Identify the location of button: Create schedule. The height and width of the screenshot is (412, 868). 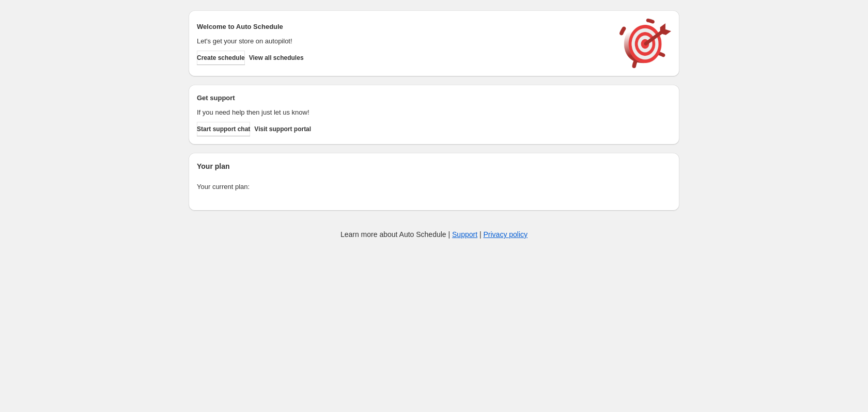
(221, 58).